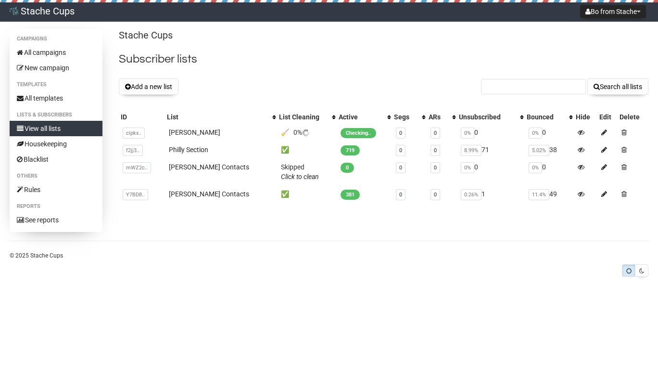 The image size is (658, 374). What do you see at coordinates (438, 117) in the screenshot?
I see `div: ARs` at bounding box center [438, 117].